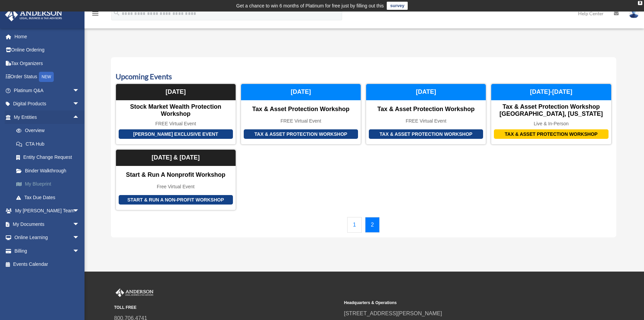  Describe the element at coordinates (457, 302) in the screenshot. I see `small: Headquarters & Operations` at that location.